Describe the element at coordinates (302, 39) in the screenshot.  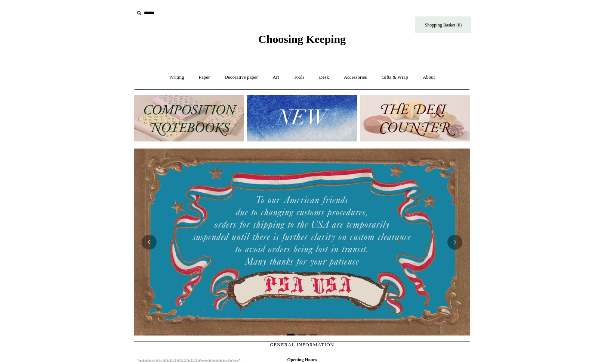
I see `span: Choosing Keeping` at that location.